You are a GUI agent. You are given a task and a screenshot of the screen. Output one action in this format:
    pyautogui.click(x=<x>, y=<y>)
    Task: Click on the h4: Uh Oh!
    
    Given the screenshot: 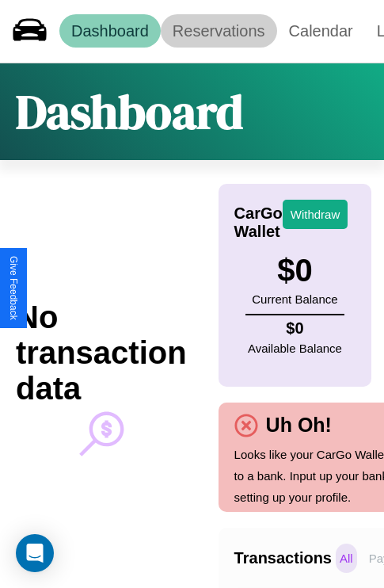 What is the action you would take?
    pyautogui.click(x=298, y=425)
    